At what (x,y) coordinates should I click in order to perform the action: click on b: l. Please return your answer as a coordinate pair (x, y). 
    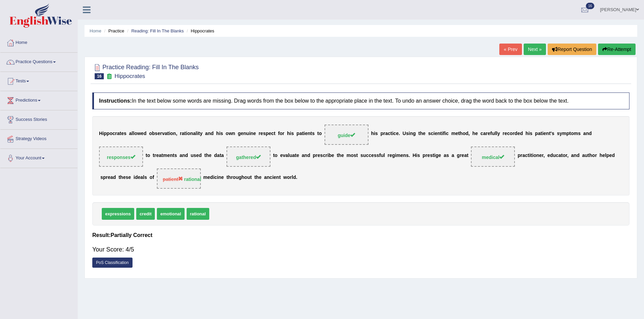
    Looking at the image, I should click on (385, 155).